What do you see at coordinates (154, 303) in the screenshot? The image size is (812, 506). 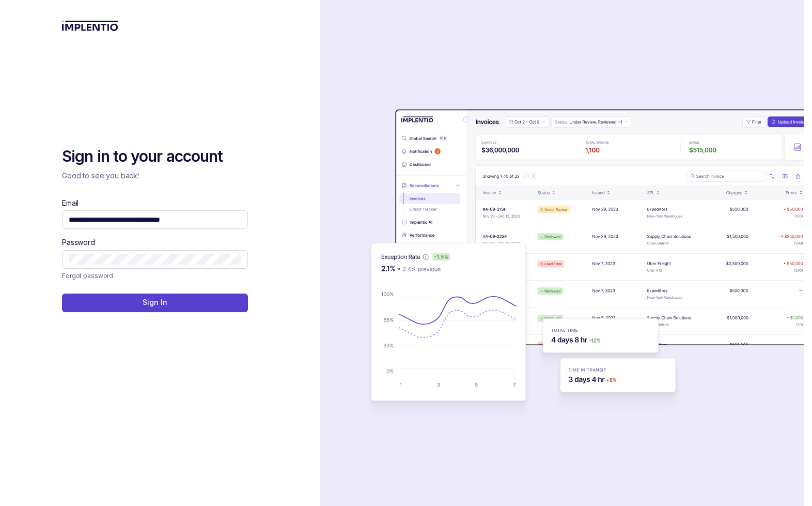 I see `p: Sign In` at bounding box center [154, 303].